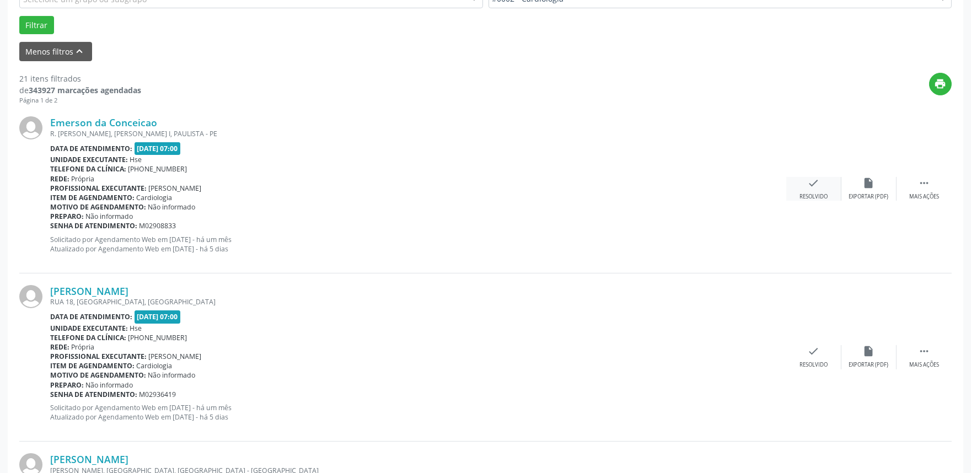 This screenshot has width=971, height=473. I want to click on button: print, so click(940, 84).